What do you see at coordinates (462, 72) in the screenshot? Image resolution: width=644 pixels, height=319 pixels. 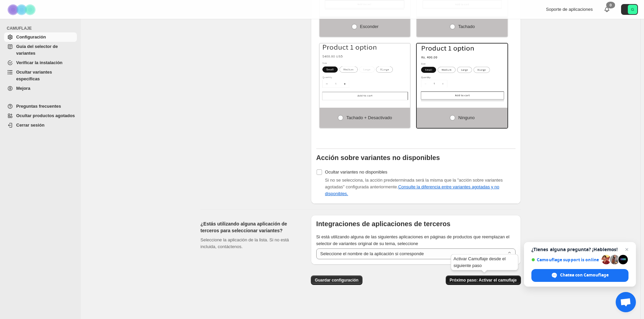 I see `img: Ninguno` at bounding box center [462, 72].